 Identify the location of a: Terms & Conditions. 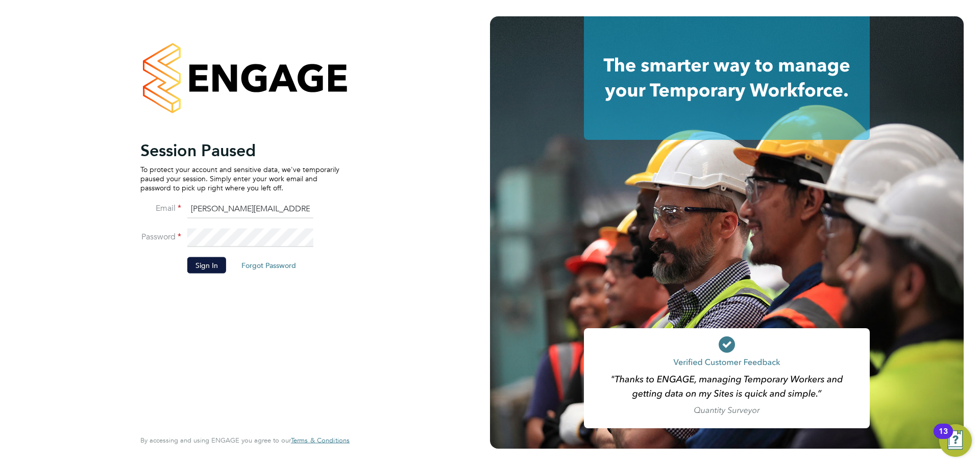
(320, 441).